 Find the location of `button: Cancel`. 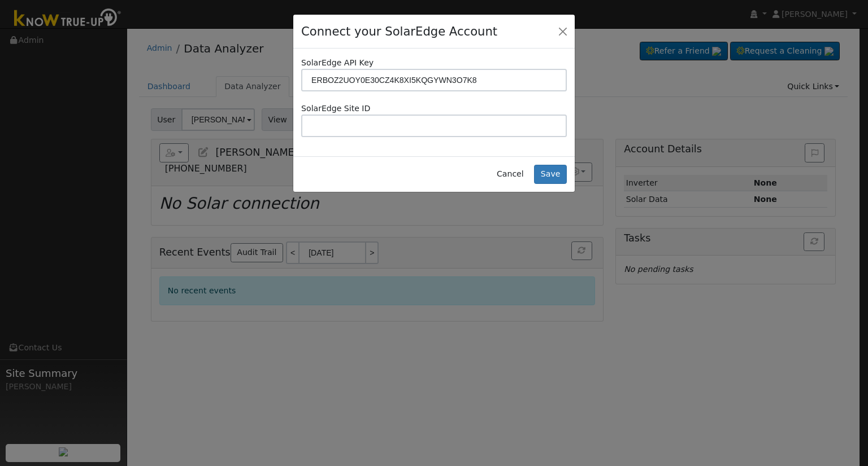

button: Cancel is located at coordinates (509, 175).